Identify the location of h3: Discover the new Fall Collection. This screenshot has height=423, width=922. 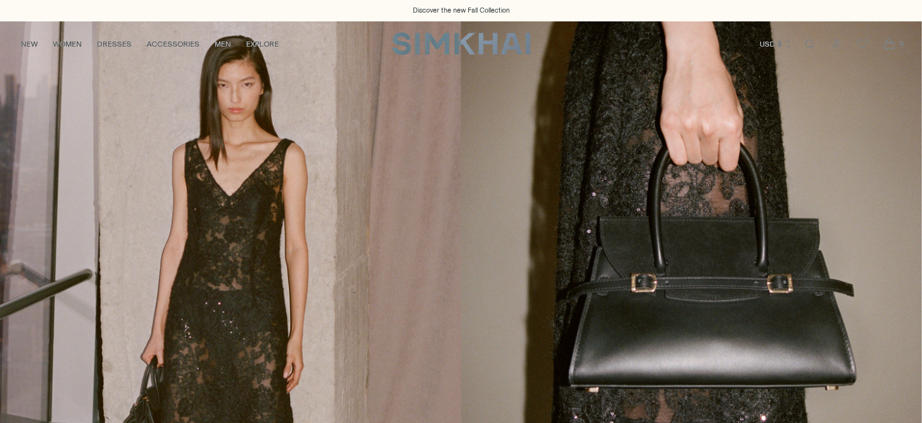
(461, 11).